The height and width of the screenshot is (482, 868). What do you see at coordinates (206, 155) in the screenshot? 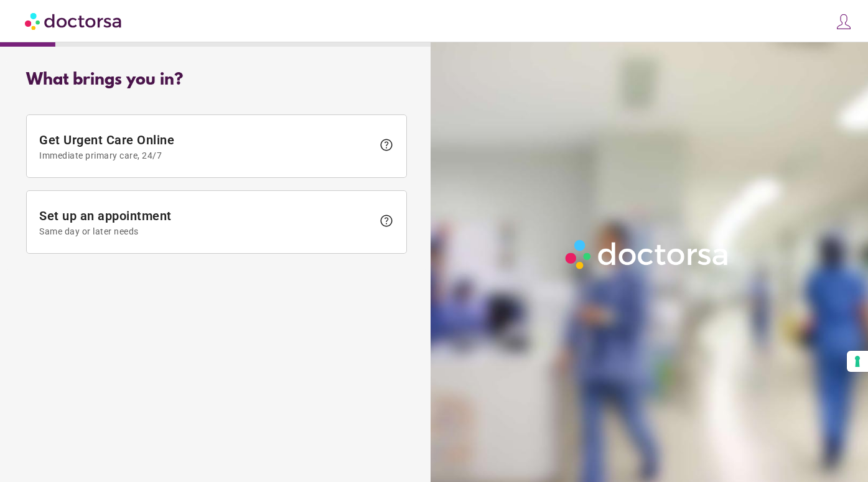
I see `span: Immediate primary care, 24/7` at bounding box center [206, 155].